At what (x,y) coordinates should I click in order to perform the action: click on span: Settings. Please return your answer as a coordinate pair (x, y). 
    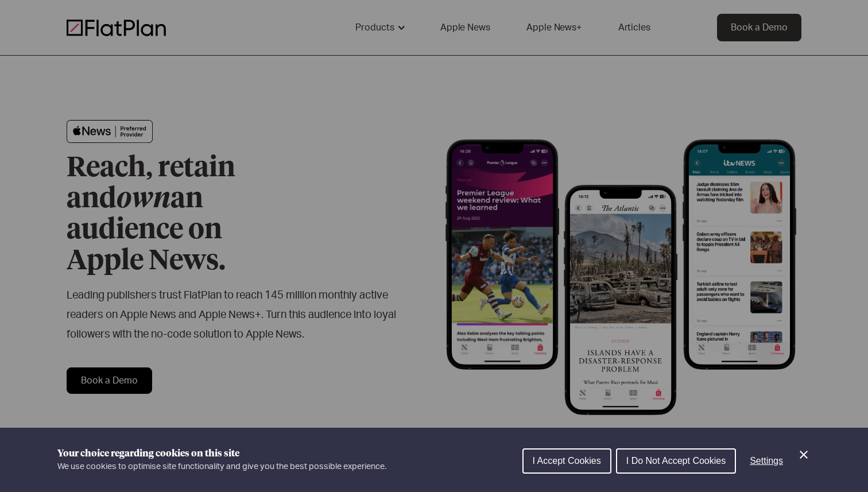
    Looking at the image, I should click on (767, 460).